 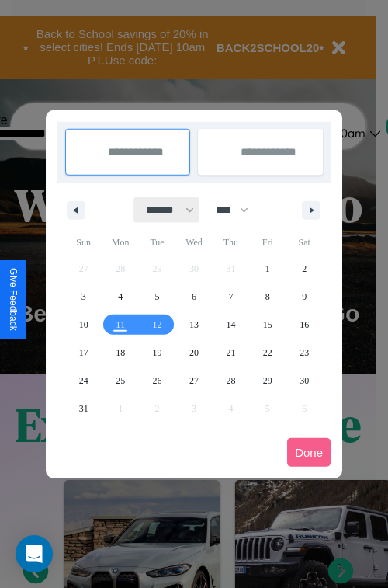 What do you see at coordinates (305, 352) in the screenshot?
I see `span: 23` at bounding box center [305, 352].